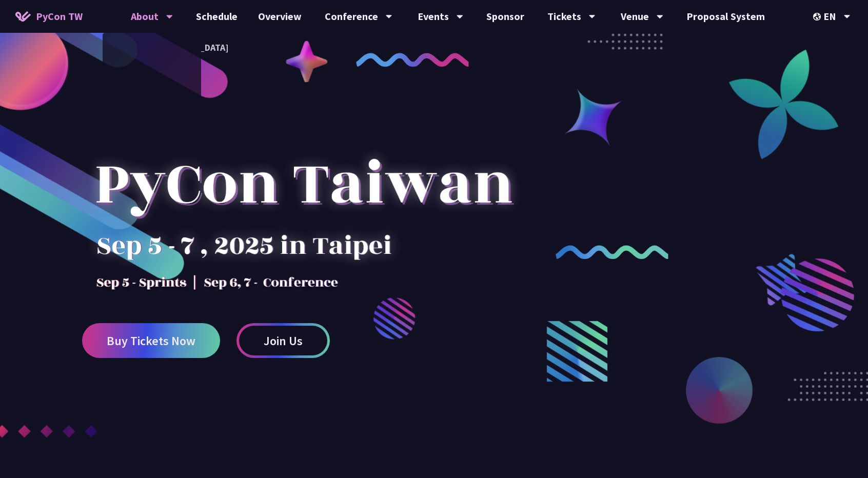 Image resolution: width=868 pixels, height=478 pixels. I want to click on a: Join Us, so click(283, 341).